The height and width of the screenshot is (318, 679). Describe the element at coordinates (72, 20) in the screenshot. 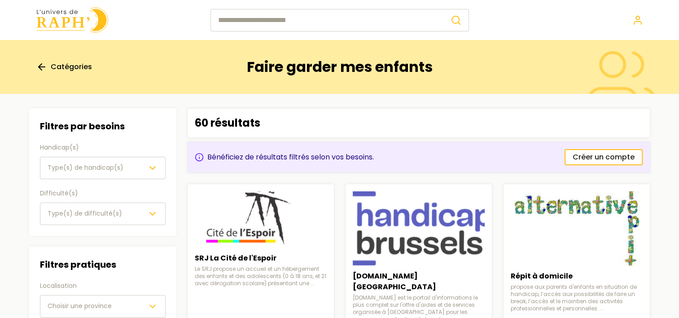

I see `img: Univers de Raph logo` at that location.